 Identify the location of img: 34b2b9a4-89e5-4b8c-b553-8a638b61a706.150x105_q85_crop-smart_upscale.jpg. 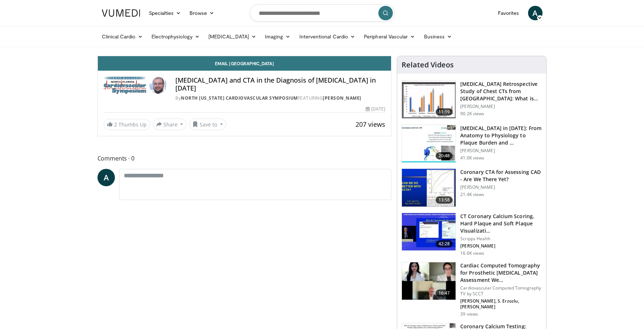
(429, 188).